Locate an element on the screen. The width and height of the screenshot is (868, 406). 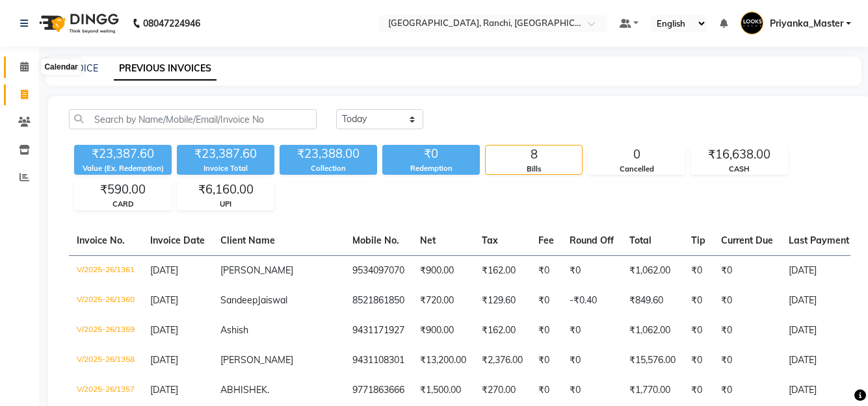
div: Cancelled is located at coordinates (636, 169).